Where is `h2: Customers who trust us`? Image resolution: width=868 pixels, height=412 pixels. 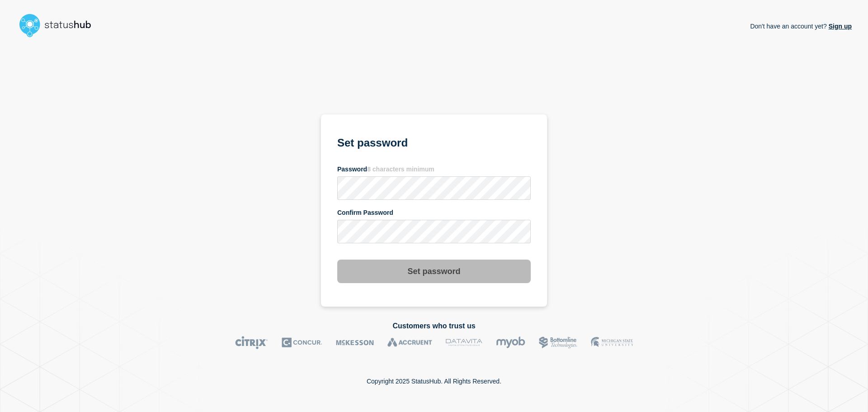
h2: Customers who trust us is located at coordinates (434, 326).